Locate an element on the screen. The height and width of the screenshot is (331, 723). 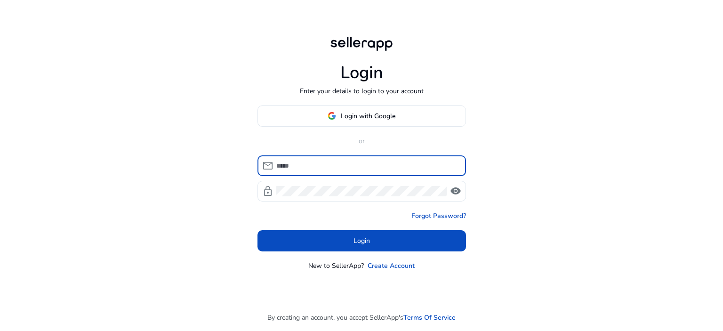
h1: Login is located at coordinates (361, 72).